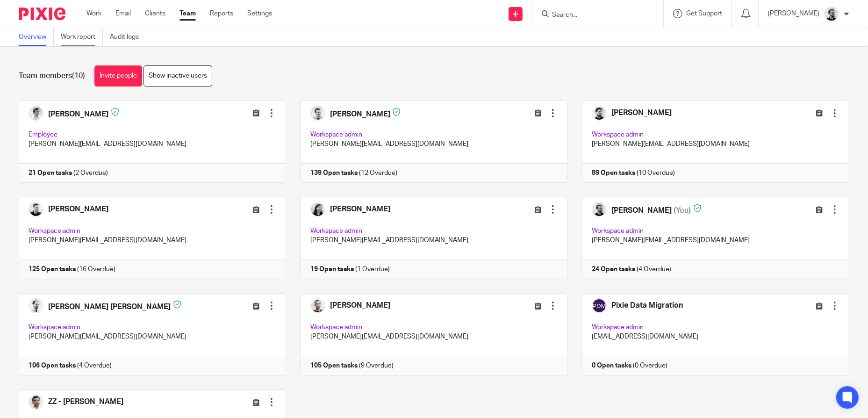 The image size is (868, 418). Describe the element at coordinates (222, 14) in the screenshot. I see `a: Reports` at that location.